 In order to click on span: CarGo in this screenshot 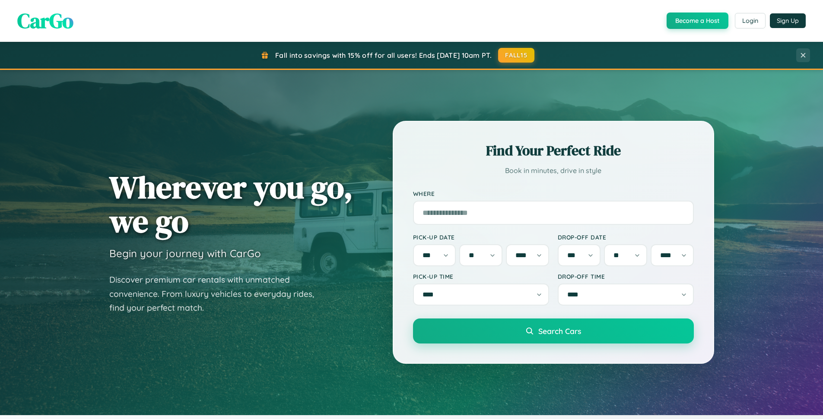, I will do `click(45, 21)`.